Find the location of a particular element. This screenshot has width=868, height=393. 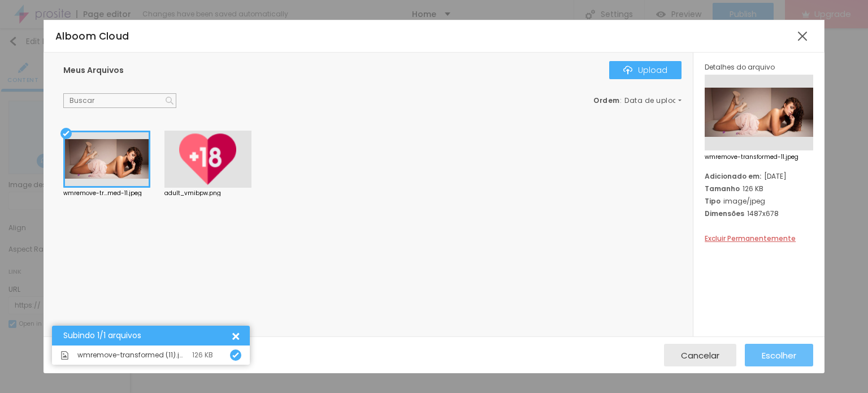

div: adult_vmibpw.png is located at coordinates (208, 193).